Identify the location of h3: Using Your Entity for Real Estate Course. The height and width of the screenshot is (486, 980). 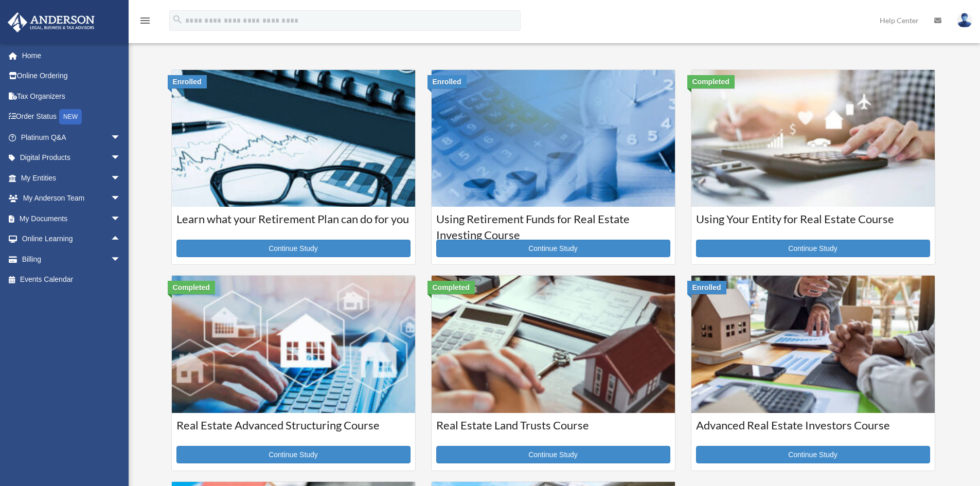
(812, 224).